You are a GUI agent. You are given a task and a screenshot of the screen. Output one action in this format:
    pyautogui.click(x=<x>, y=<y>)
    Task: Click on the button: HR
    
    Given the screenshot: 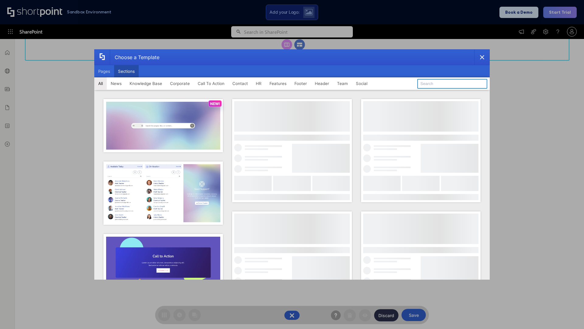 What is the action you would take?
    pyautogui.click(x=259, y=83)
    